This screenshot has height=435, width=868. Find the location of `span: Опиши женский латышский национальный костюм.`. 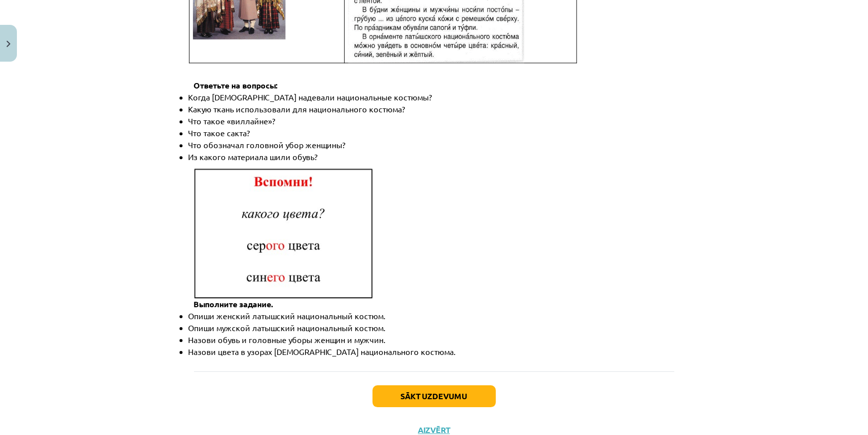

span: Опиши женский латышский национальный костюм. is located at coordinates (287, 316).